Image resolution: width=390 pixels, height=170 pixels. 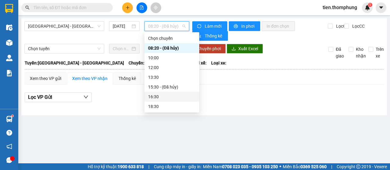 What do you see at coordinates (128, 8) in the screenshot?
I see `span: plus` at bounding box center [128, 8].